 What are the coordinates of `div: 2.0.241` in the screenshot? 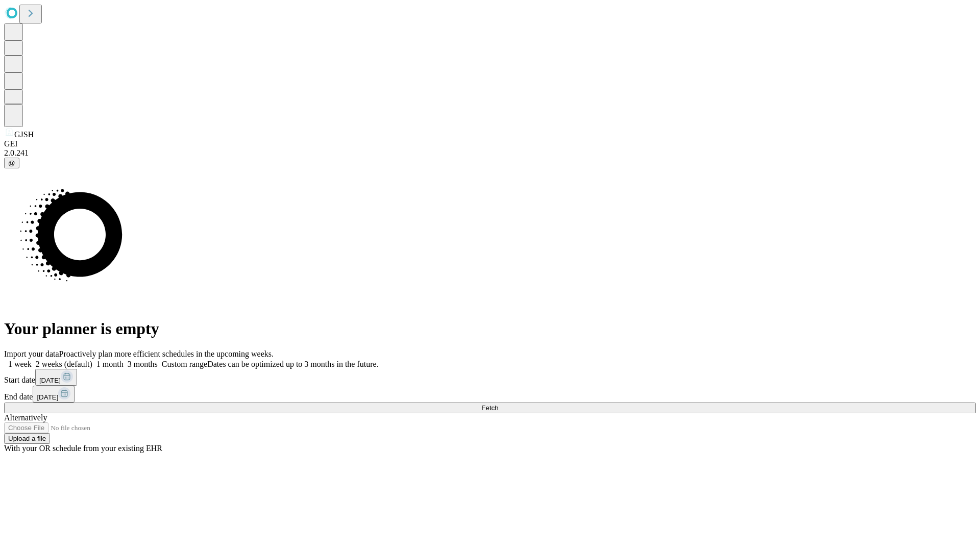 It's located at (490, 153).